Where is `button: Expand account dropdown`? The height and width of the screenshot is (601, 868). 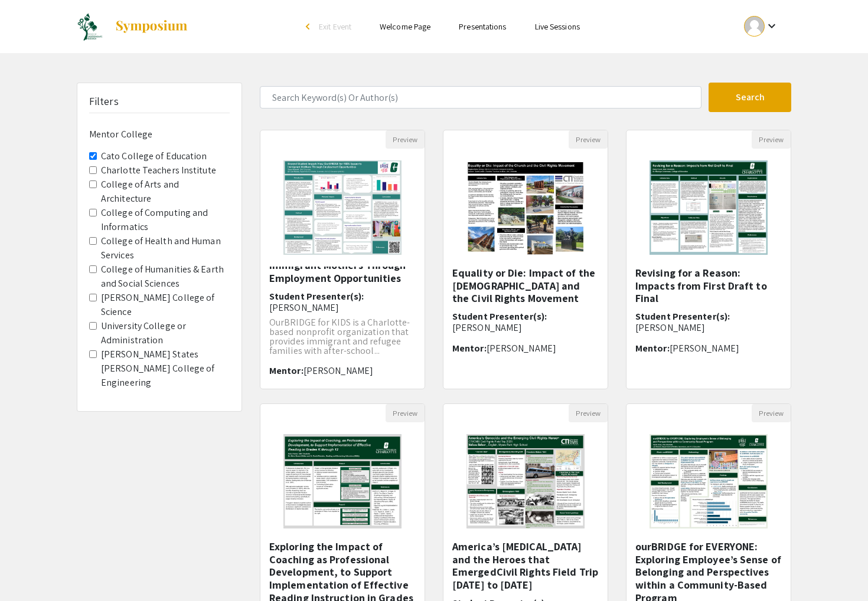 button: Expand account dropdown is located at coordinates (761, 26).